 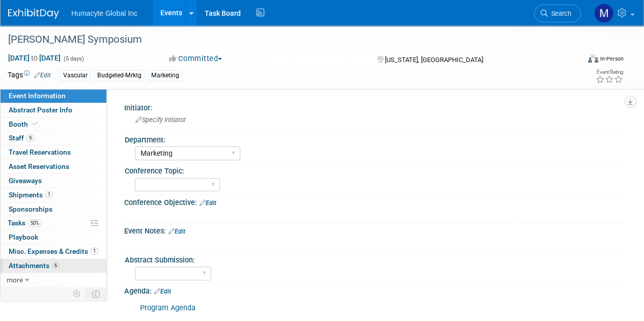 What do you see at coordinates (560, 13) in the screenshot?
I see `span: Search` at bounding box center [560, 13].